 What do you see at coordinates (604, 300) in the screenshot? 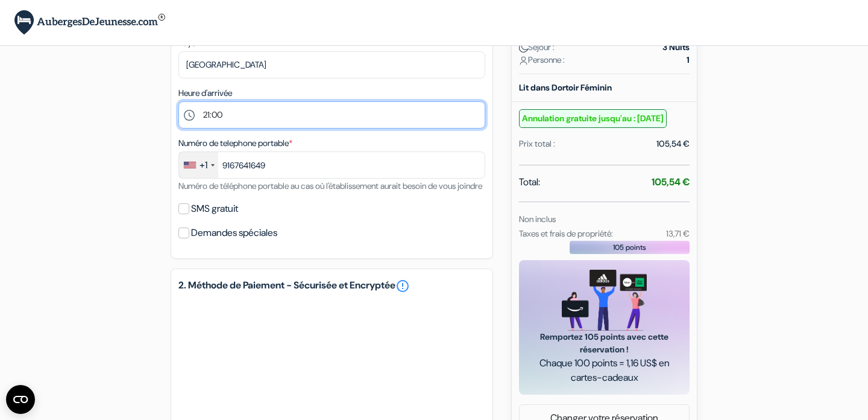
I see `img: gift_card_hero_new.png` at bounding box center [604, 300].